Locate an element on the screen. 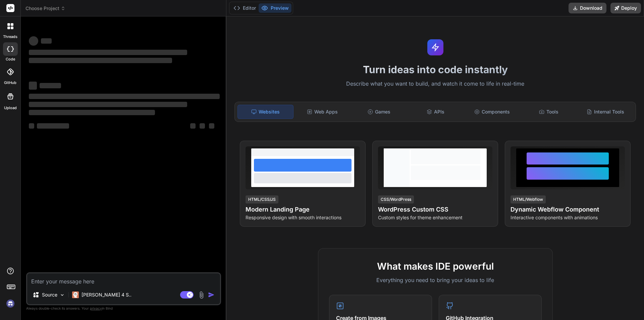 This screenshot has width=644, height=320. h4: WordPress Custom CSS is located at coordinates (435, 209).